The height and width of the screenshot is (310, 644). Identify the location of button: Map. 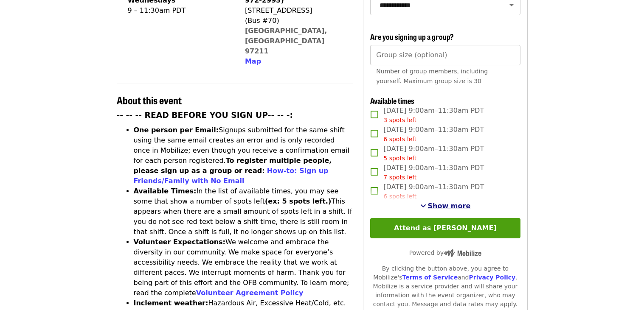
(253, 61).